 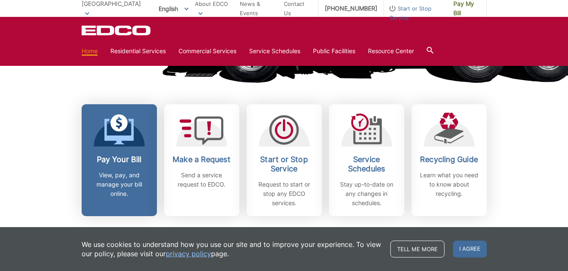 What do you see at coordinates (119, 160) in the screenshot?
I see `h2: Pay Your Bill` at bounding box center [119, 160].